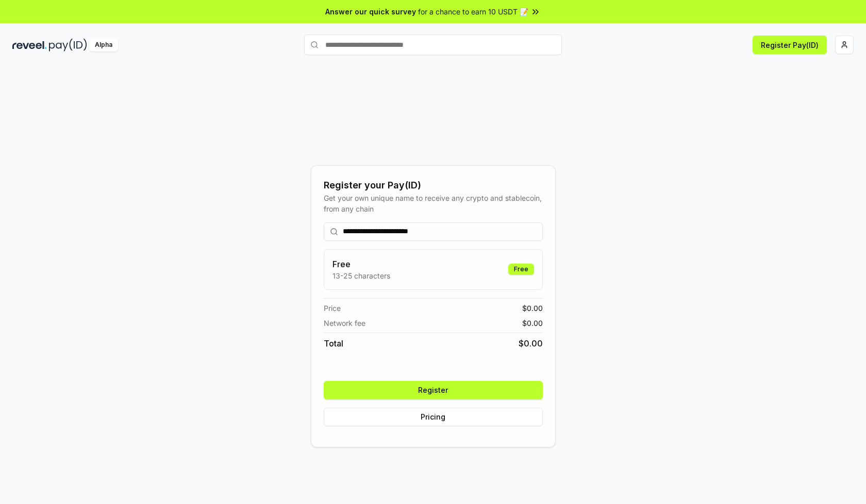 This screenshot has width=866, height=504. Describe the element at coordinates (68, 45) in the screenshot. I see `img: pay_id` at that location.